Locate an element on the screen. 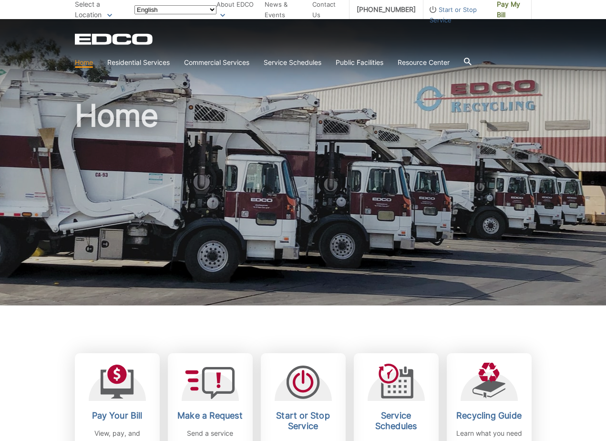  a: Service Schedules is located at coordinates (292, 62).